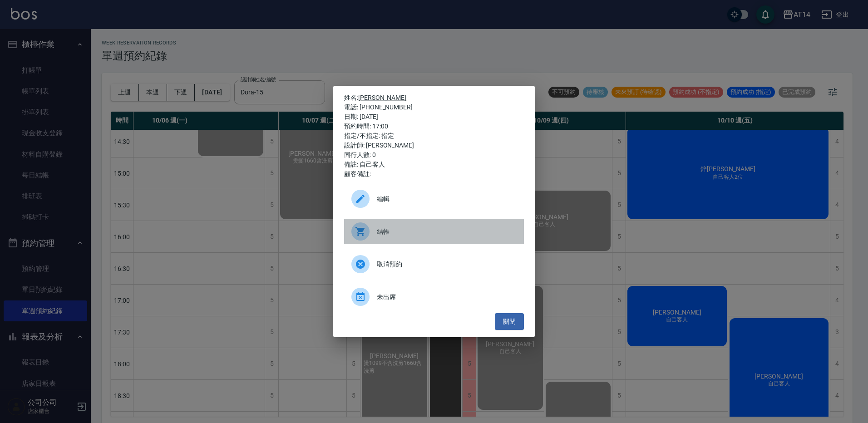 Image resolution: width=868 pixels, height=423 pixels. Describe the element at coordinates (447, 199) in the screenshot. I see `span: 編輯` at that location.